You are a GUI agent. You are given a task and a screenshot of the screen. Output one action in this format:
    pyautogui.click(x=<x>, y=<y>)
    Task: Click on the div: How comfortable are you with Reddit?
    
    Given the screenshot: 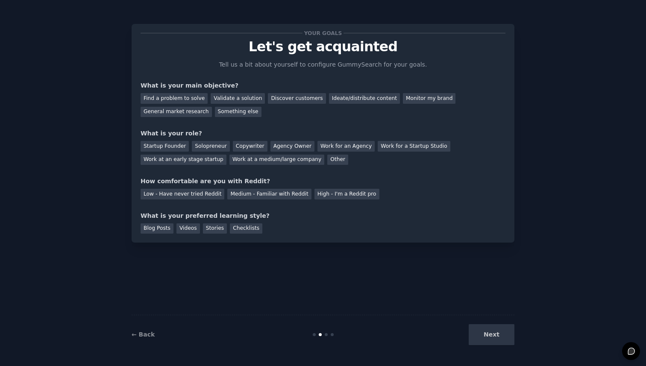 What is the action you would take?
    pyautogui.click(x=323, y=181)
    